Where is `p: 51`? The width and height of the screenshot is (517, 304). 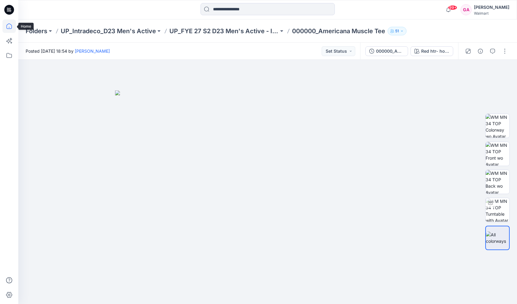 p: 51 is located at coordinates (397, 31).